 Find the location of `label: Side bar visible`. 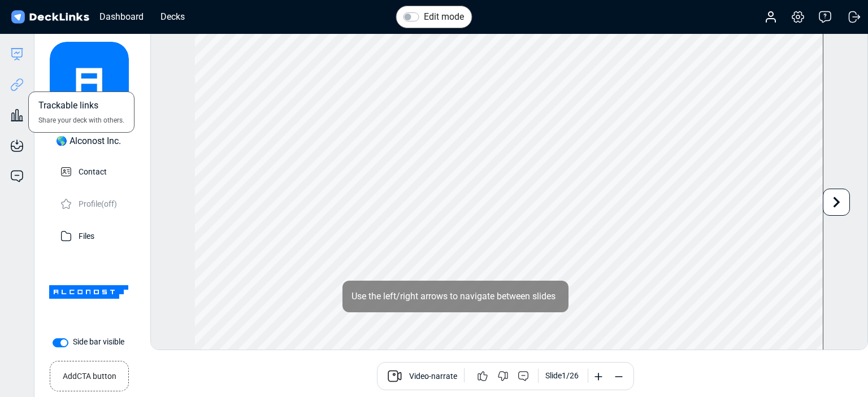

label: Side bar visible is located at coordinates (98, 342).